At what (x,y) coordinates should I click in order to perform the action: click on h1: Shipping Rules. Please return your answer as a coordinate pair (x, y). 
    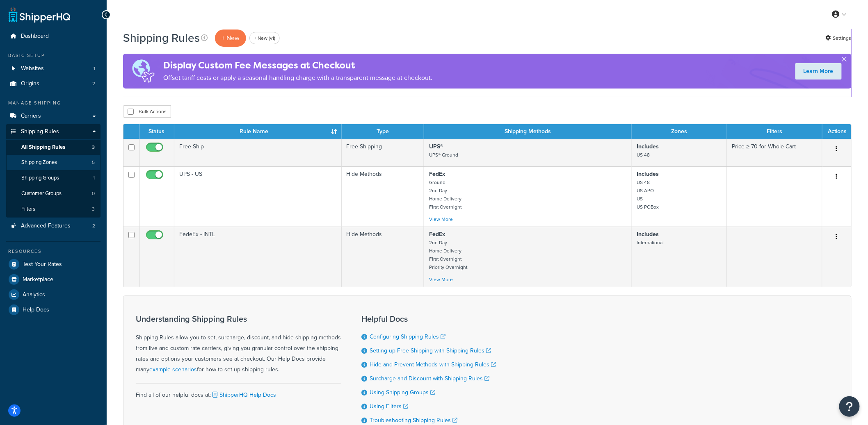
    Looking at the image, I should click on (161, 38).